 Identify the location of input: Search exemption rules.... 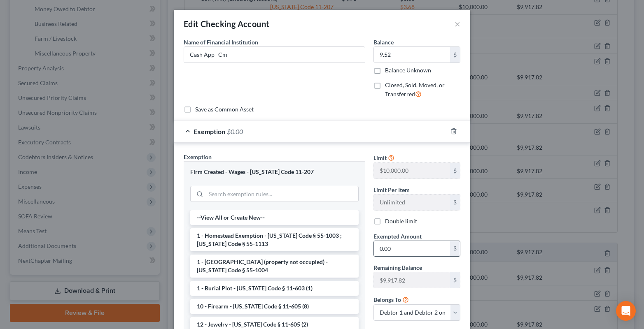
(282, 195).